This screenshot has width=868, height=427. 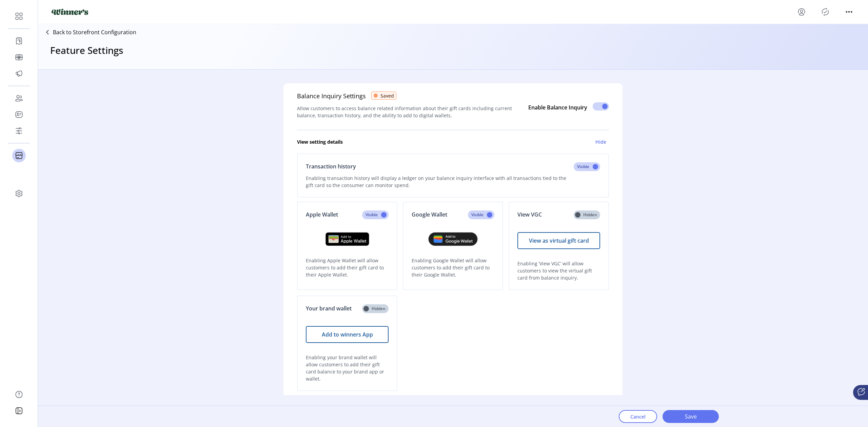 I want to click on p: Transaction history, so click(x=440, y=166).